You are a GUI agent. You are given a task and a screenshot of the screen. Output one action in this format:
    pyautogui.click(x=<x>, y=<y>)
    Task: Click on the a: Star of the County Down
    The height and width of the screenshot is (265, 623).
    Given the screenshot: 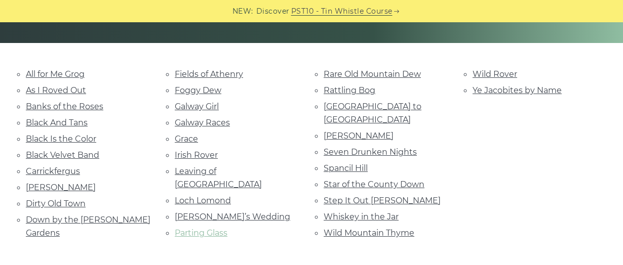 What is the action you would take?
    pyautogui.click(x=374, y=184)
    